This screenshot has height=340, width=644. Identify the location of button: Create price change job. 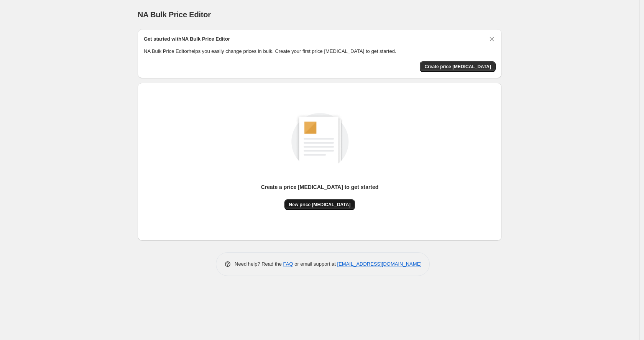
(458, 66).